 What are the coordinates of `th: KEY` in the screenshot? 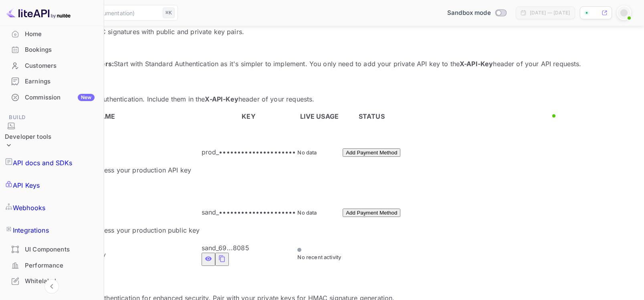 It's located at (249, 116).